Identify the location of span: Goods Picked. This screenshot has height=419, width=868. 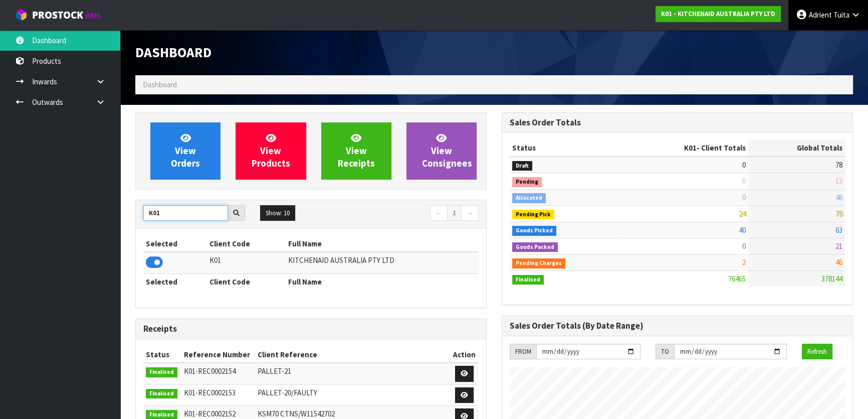
(534, 231).